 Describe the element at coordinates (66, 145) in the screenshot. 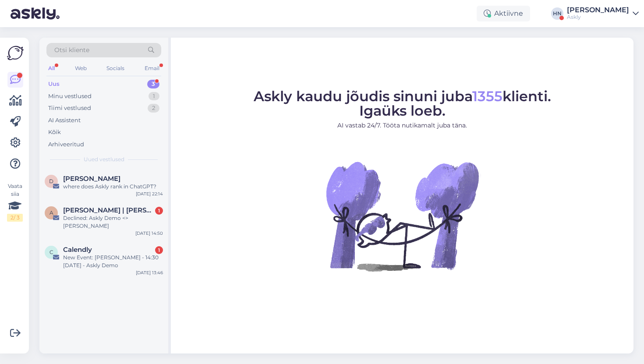

I see `div: Arhiveeritud` at that location.